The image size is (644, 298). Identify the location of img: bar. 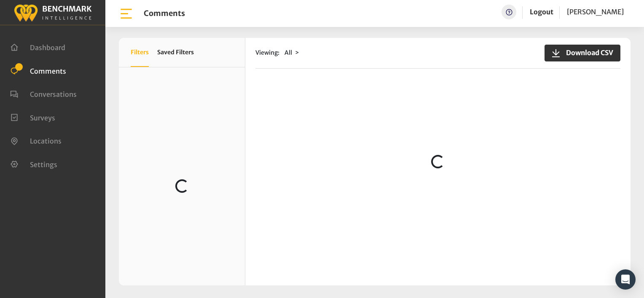
(126, 13).